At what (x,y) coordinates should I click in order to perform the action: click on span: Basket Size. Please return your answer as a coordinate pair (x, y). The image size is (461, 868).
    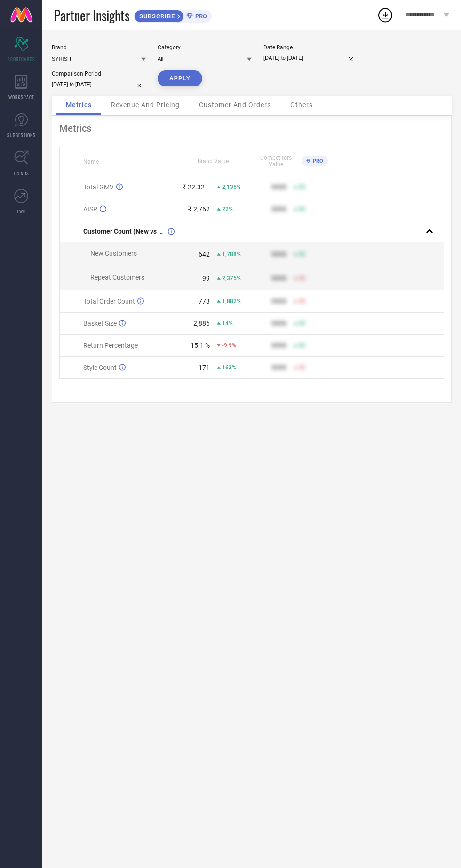
    Looking at the image, I should click on (99, 323).